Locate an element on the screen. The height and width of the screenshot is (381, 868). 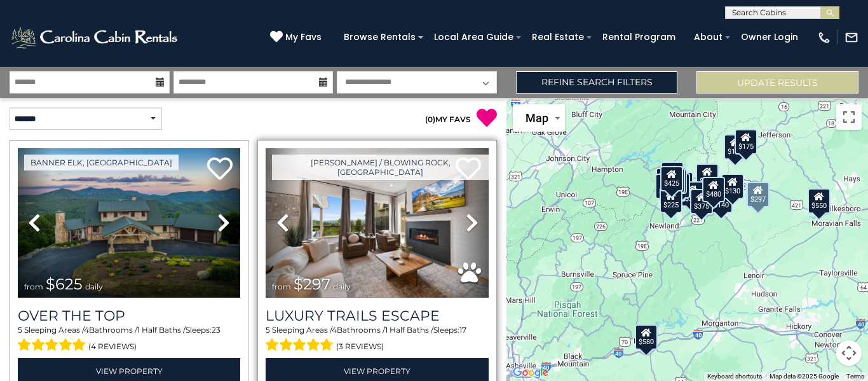
div: $265 is located at coordinates (697, 196).